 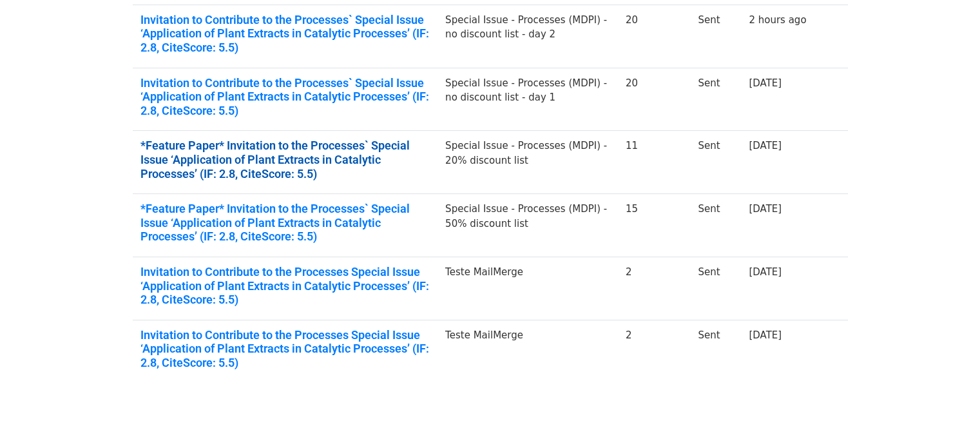 What do you see at coordinates (777, 20) in the screenshot?
I see `a: 2 hours ago` at bounding box center [777, 20].